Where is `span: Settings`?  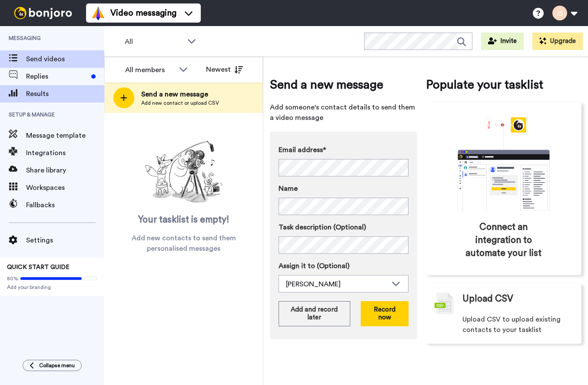 span: Settings is located at coordinates (65, 240).